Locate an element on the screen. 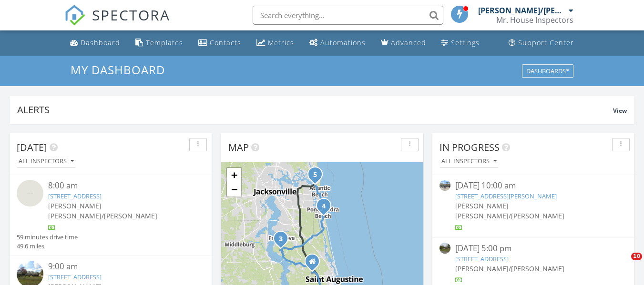 The width and height of the screenshot is (644, 285). a: SPECTORA is located at coordinates (117, 23).